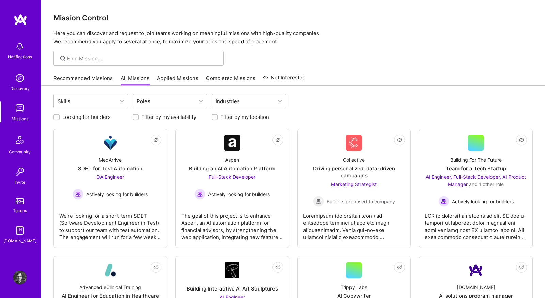 The width and height of the screenshot is (545, 298). What do you see at coordinates (63, 58) in the screenshot?
I see `i: icon SearchGrey` at bounding box center [63, 58].